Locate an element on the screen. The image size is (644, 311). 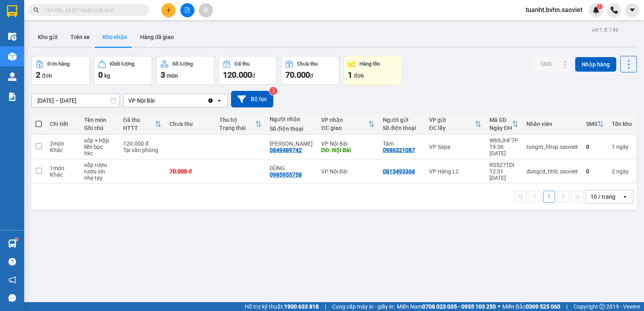
span: tuanht.bvhn.saoviet is located at coordinates (554, 10).